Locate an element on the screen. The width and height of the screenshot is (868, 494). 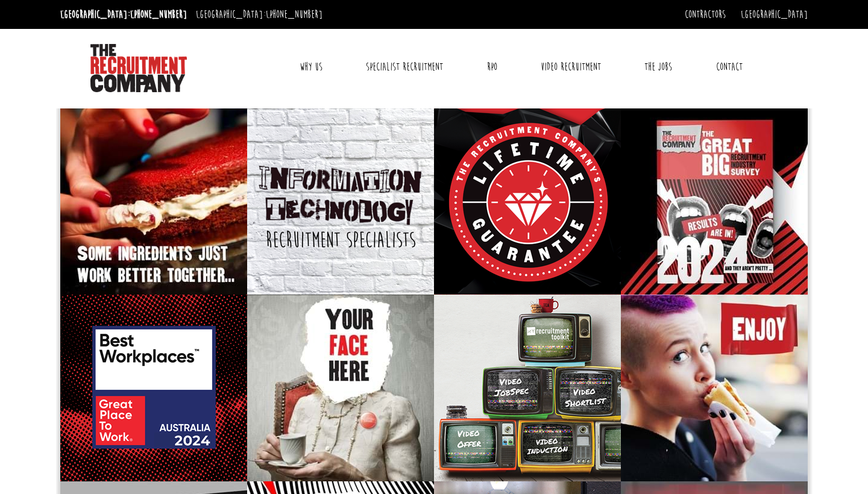
a: Contractors is located at coordinates (705, 15).